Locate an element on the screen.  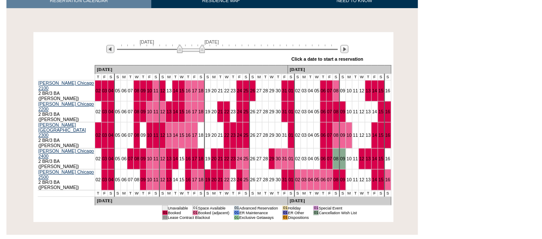
a: 31 is located at coordinates (284, 159).